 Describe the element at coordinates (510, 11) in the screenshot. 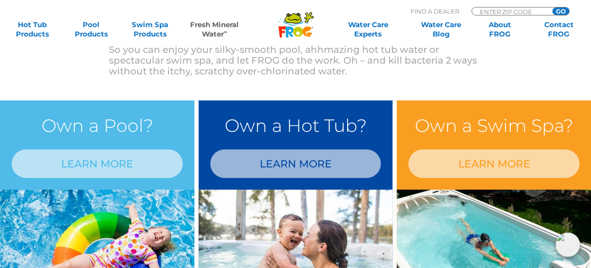

I see `input: Zip Code Form` at that location.